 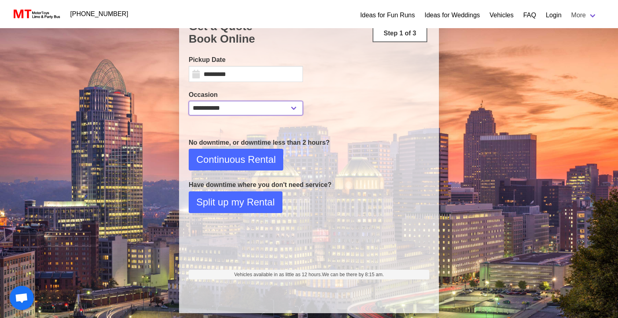 What do you see at coordinates (246, 60) in the screenshot?
I see `label: Pickup Date` at bounding box center [246, 60].